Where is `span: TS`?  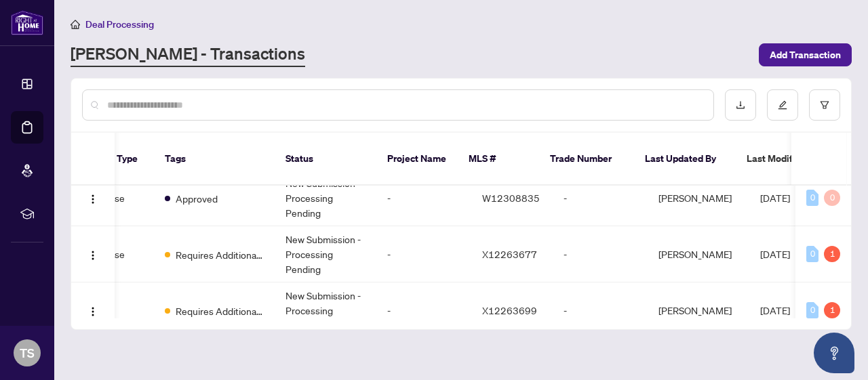
span: TS is located at coordinates (27, 353).